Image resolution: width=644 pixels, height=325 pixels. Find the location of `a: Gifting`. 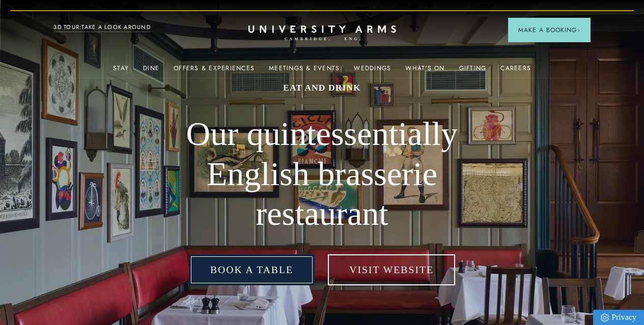

a: Gifting is located at coordinates (473, 71).